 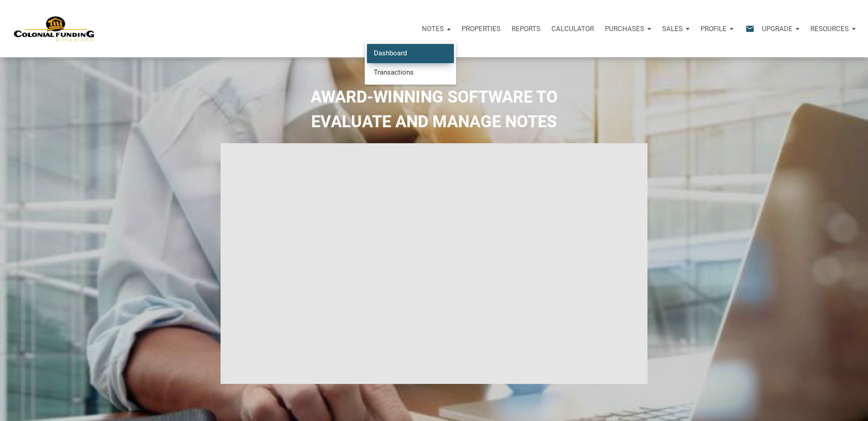 What do you see at coordinates (781, 29) in the screenshot?
I see `button: Upgrade` at bounding box center [781, 29].